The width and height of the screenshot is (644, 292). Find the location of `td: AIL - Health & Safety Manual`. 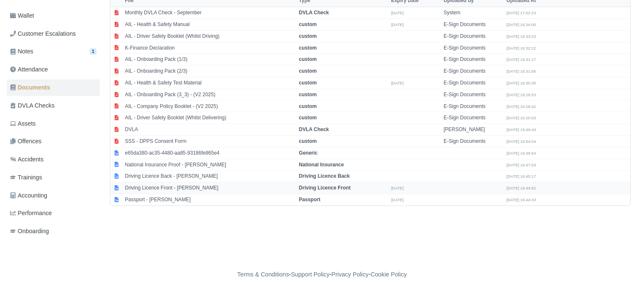

td: AIL - Health & Safety Manual is located at coordinates (210, 25).